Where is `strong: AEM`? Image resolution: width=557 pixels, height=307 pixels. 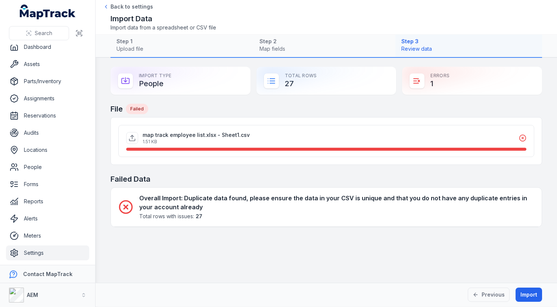
strong: AEM is located at coordinates (32, 295).